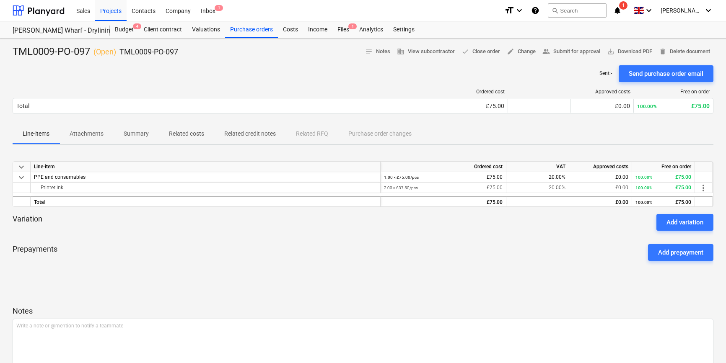  What do you see at coordinates (318, 30) in the screenshot?
I see `a: Income` at bounding box center [318, 30].